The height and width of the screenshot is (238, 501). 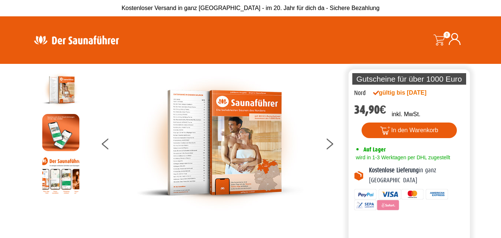 I want to click on div: Nord, so click(x=360, y=93).